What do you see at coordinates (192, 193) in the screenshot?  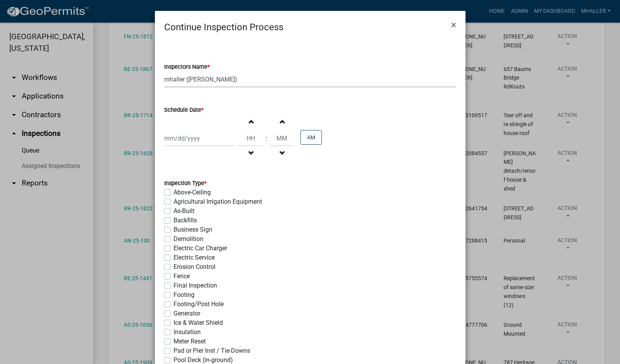 I see `label: Above-Ceiling` at bounding box center [192, 193].